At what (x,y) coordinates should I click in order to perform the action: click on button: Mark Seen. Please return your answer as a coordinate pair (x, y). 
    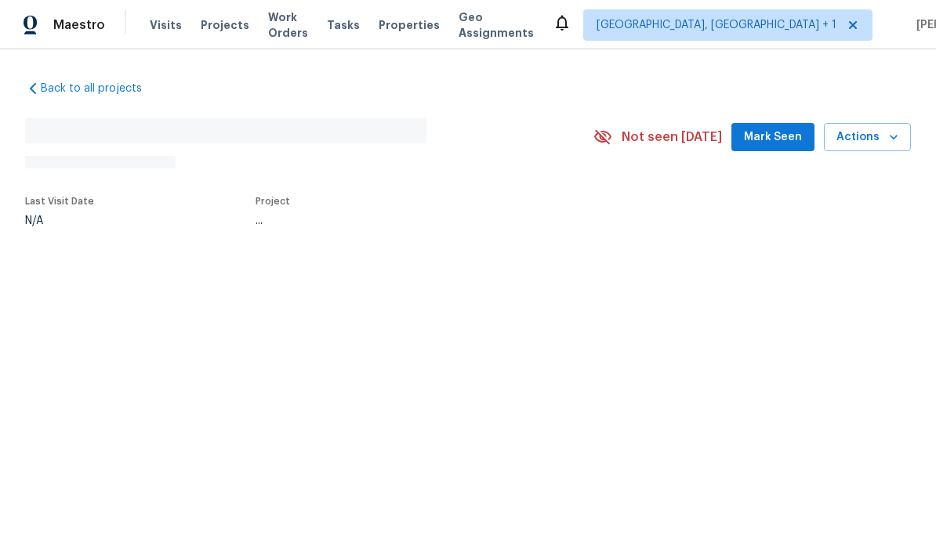
    Looking at the image, I should click on (772, 137).